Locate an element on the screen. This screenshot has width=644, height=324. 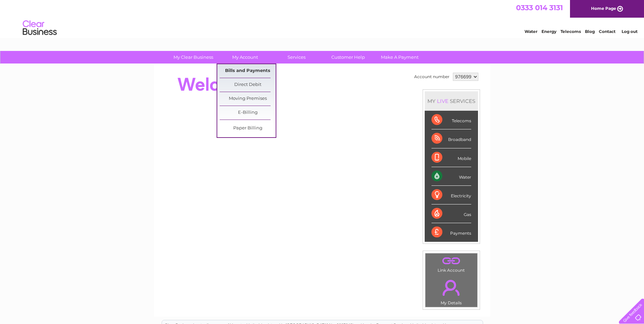
a: 0333 014 3131 is located at coordinates (540, 8).